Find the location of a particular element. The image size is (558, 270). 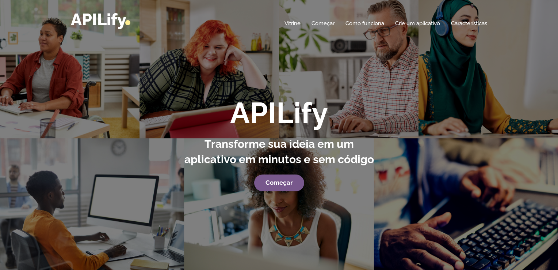

a: Crie um aplicativo is located at coordinates (418, 23).